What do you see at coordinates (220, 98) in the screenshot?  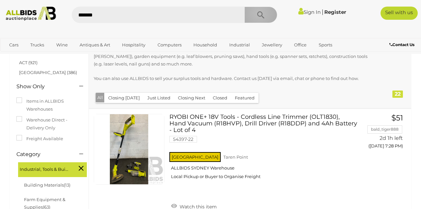 I see `button: Closed` at bounding box center [220, 98].